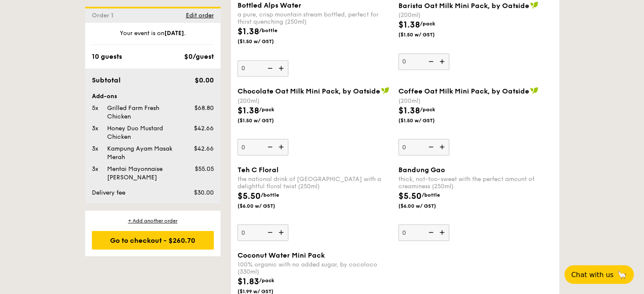  What do you see at coordinates (203, 192) in the screenshot?
I see `span: $30.00` at bounding box center [203, 192].